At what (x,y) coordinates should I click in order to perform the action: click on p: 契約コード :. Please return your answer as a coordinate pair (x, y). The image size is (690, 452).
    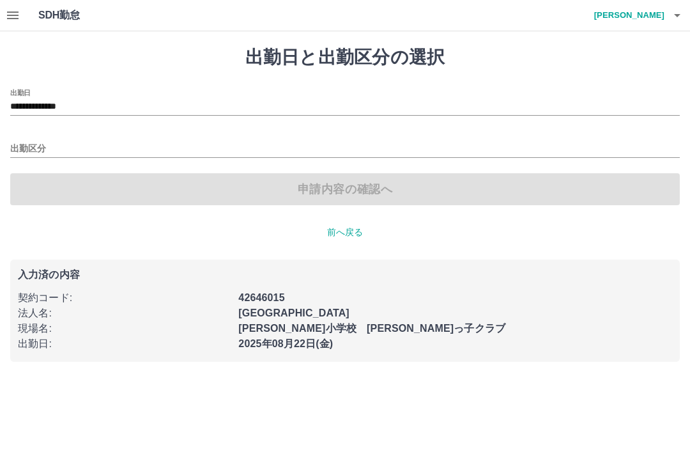
    Looking at the image, I should click on (124, 298).